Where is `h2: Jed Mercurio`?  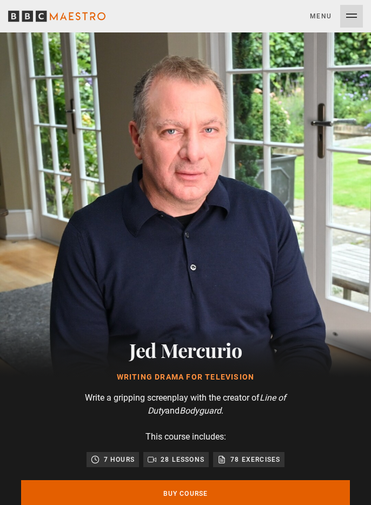 h2: Jed Mercurio is located at coordinates (185, 350).